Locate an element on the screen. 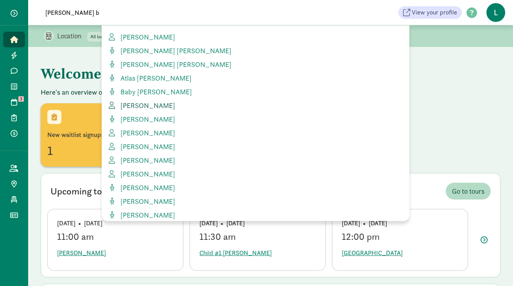 This screenshot has width=513, height=286. input: Search for a family, child or location is located at coordinates (150, 13).